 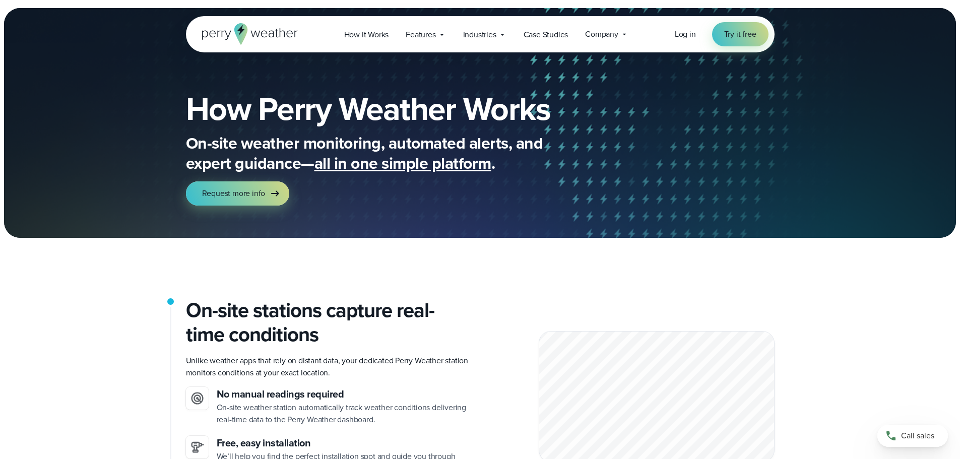 What do you see at coordinates (366, 35) in the screenshot?
I see `span: How it Works` at bounding box center [366, 35].